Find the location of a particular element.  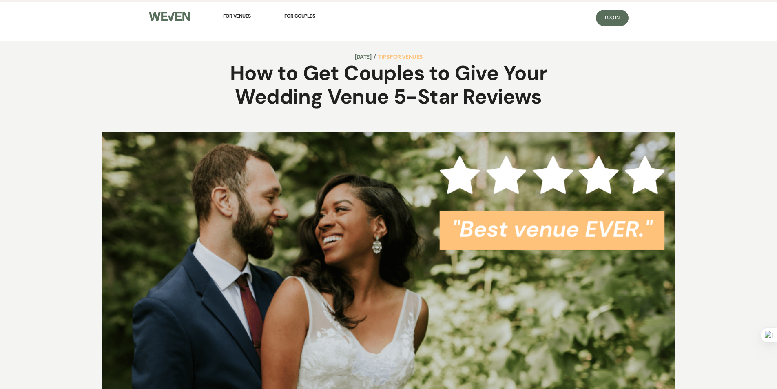

span: For Venues is located at coordinates (237, 16).